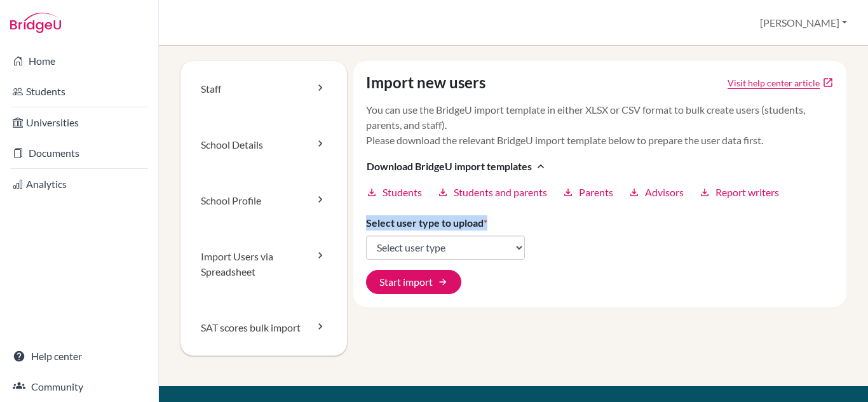 Image resolution: width=868 pixels, height=402 pixels. I want to click on i: expand_less, so click(541, 167).